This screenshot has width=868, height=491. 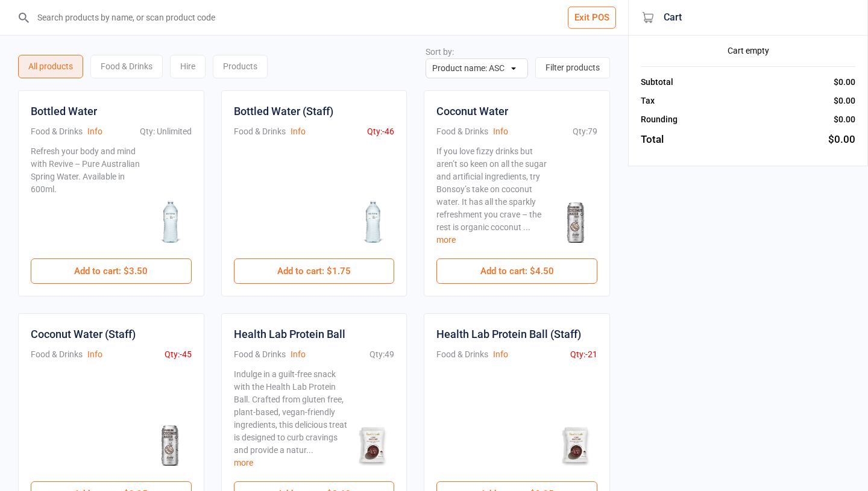 What do you see at coordinates (584, 131) in the screenshot?
I see `div: Qty: 79` at bounding box center [584, 131].